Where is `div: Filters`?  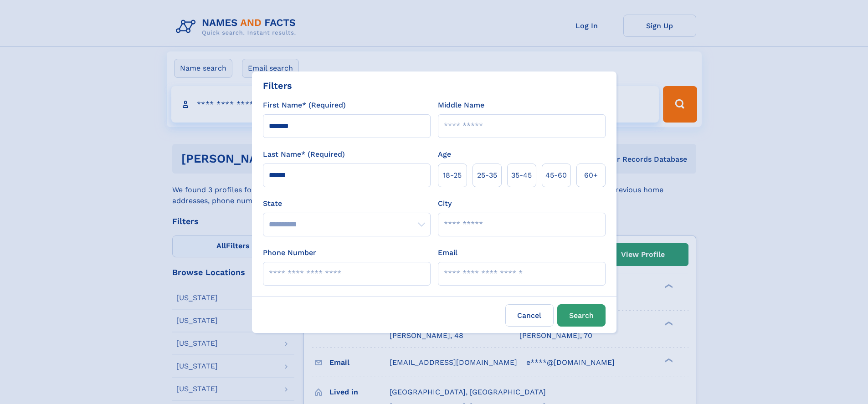
div: Filters is located at coordinates (278, 86).